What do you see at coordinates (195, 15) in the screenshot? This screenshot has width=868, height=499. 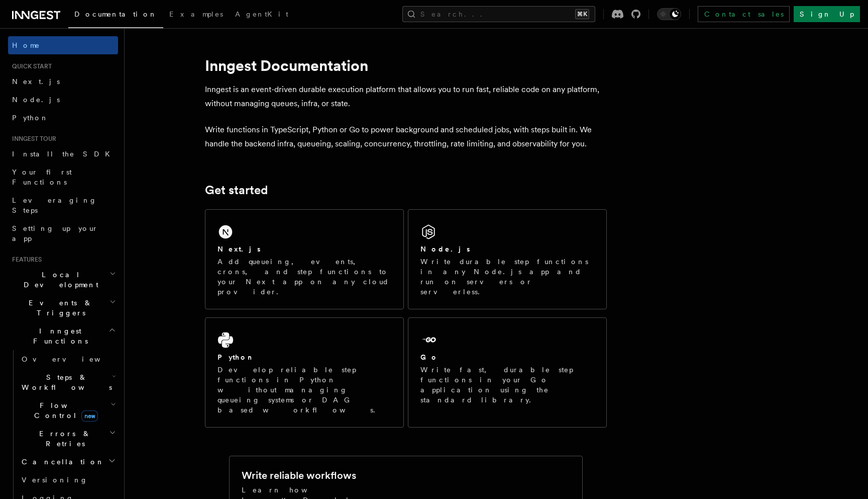 I see `a: Examples` at bounding box center [195, 15].